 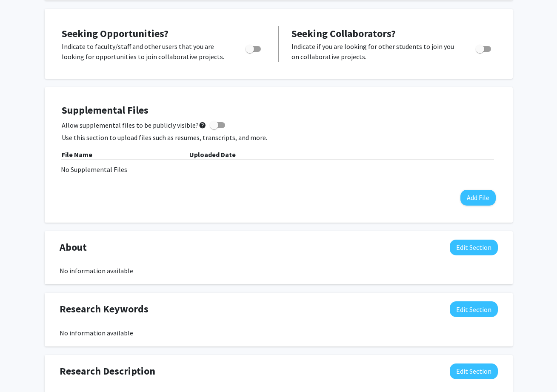 I want to click on p: Indicate if you are looking for other students to join you on collaborative projects., so click(x=375, y=51).